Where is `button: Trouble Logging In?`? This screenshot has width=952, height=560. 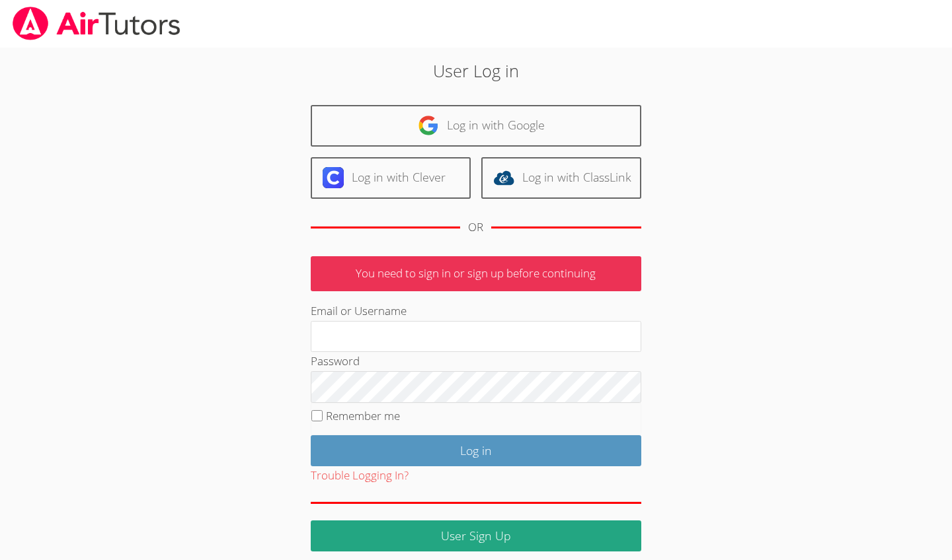
button: Trouble Logging In? is located at coordinates (359, 475).